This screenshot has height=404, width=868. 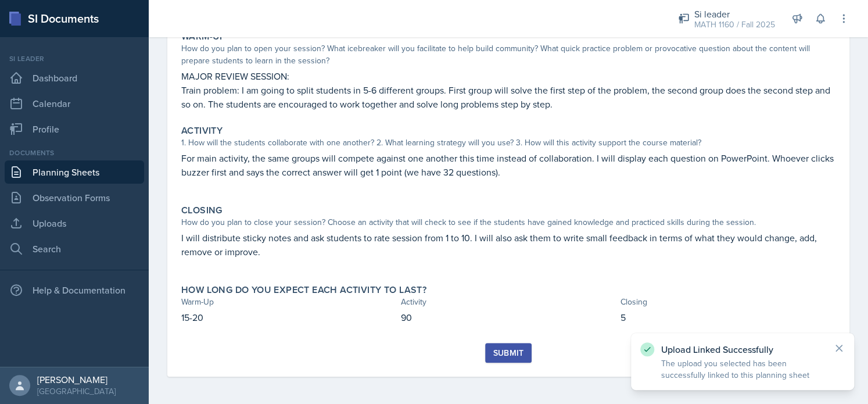 I want to click on a: Calendar, so click(x=74, y=103).